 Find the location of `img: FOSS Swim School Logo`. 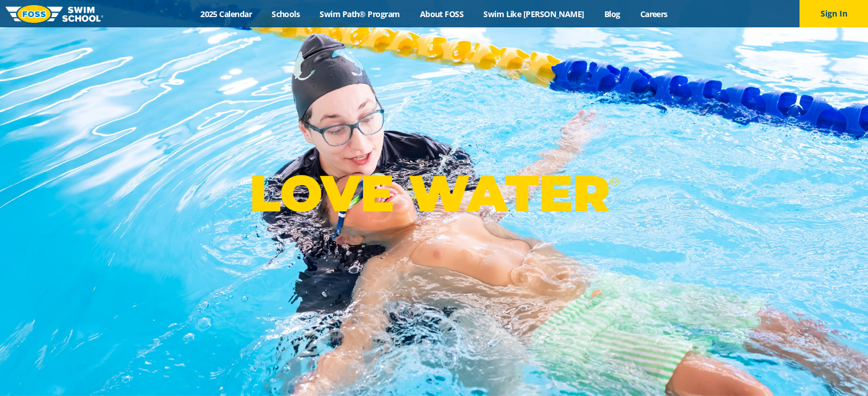

img: FOSS Swim School Logo is located at coordinates (55, 13).